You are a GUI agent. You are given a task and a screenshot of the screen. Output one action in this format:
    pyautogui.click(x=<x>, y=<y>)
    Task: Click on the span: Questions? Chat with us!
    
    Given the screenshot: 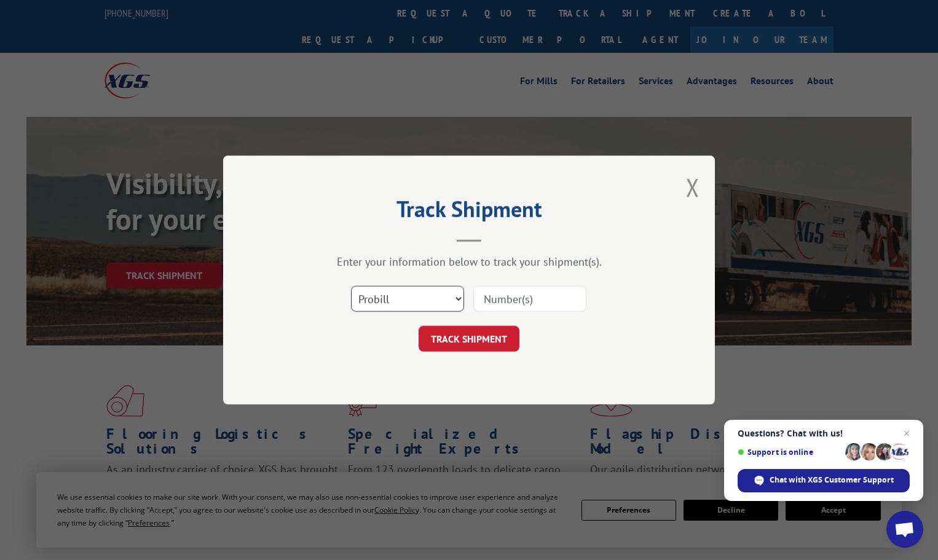 What is the action you would take?
    pyautogui.click(x=824, y=434)
    